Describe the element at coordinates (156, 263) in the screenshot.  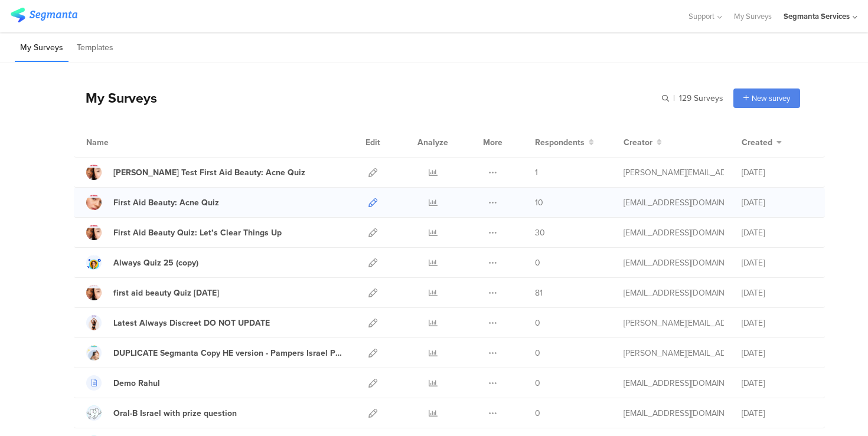
I see `div: Always Quiz 25 (copy)` at that location.